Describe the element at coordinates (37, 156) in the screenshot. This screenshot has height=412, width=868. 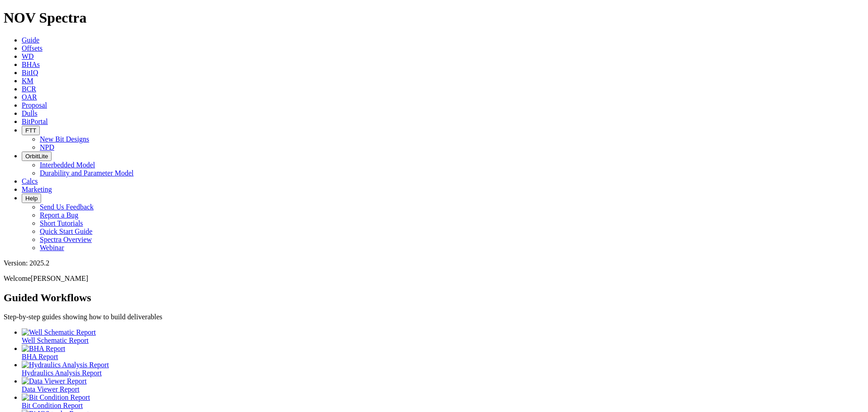
I see `button: OrbitLite` at that location.